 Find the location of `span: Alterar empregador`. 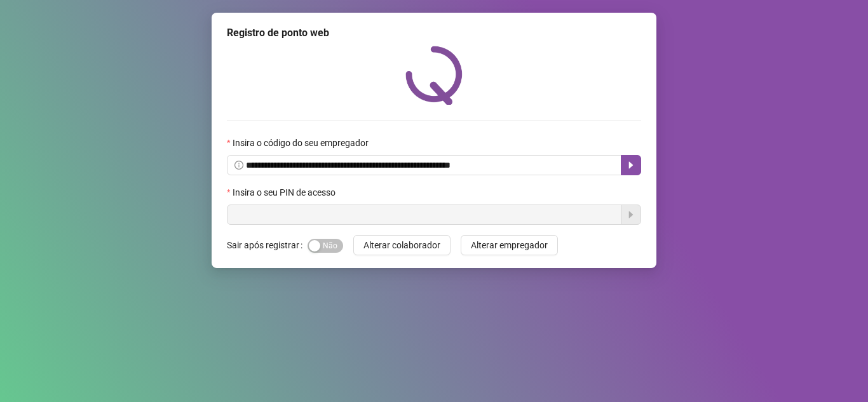

span: Alterar empregador is located at coordinates (509, 245).